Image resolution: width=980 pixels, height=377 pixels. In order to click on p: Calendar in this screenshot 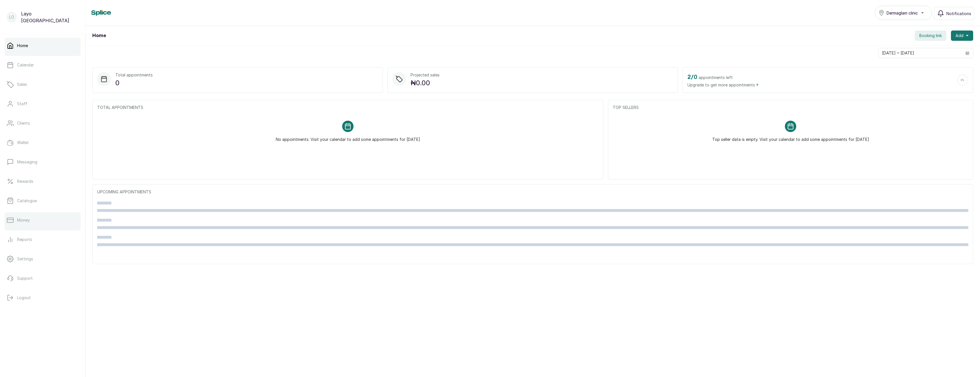, I will do `click(25, 65)`.